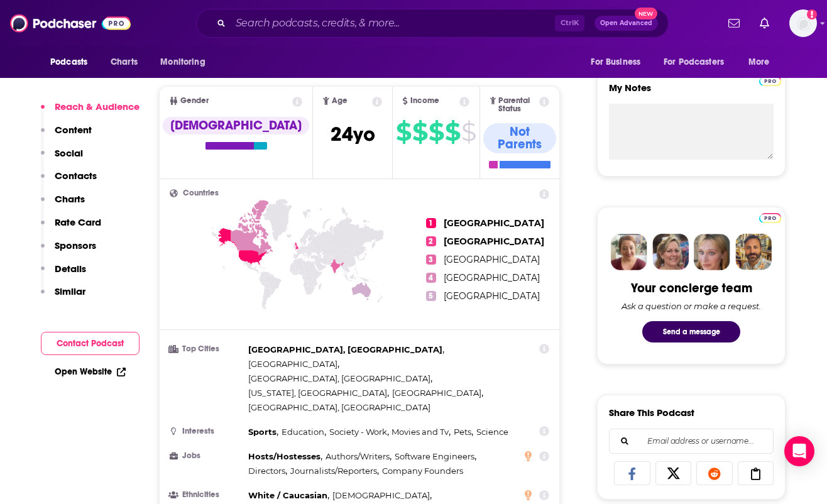 Image resolution: width=827 pixels, height=504 pixels. Describe the element at coordinates (803, 23) in the screenshot. I see `span: Logged in as vjacobi` at that location.